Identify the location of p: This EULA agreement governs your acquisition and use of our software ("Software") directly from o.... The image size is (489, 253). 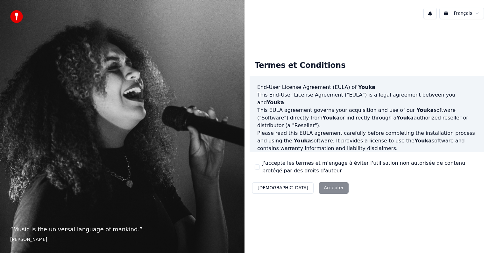
(367, 118).